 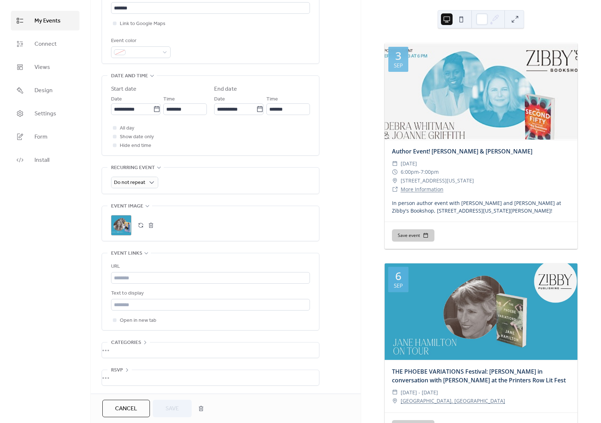 What do you see at coordinates (48, 21) in the screenshot?
I see `span: My Events` at bounding box center [48, 21].